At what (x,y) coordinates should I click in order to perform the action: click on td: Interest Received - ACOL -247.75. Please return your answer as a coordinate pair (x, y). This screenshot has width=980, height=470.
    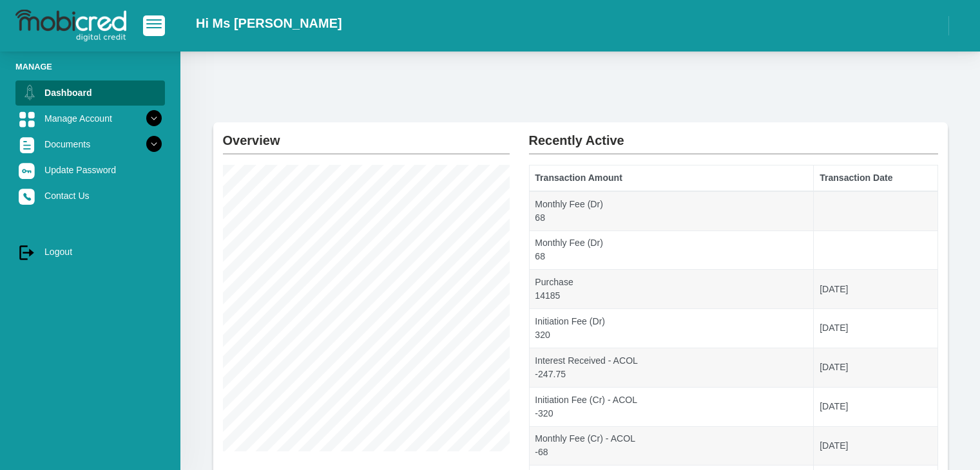
    Looking at the image, I should click on (671, 367).